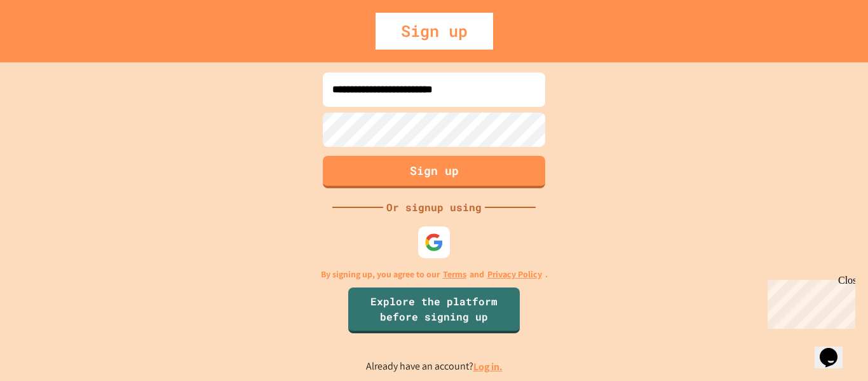 This screenshot has width=868, height=381. Describe the element at coordinates (434, 310) in the screenshot. I see `a: Explore the platform before signing up` at that location.